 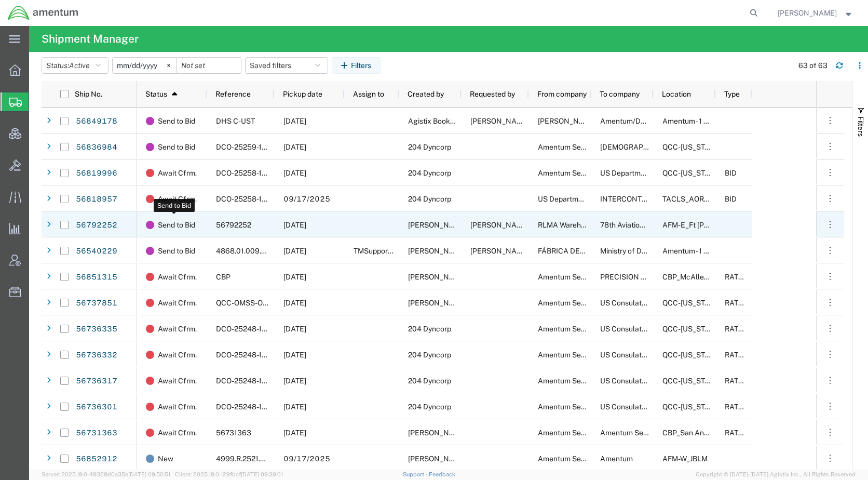 I want to click on a: 56736332, so click(x=96, y=355).